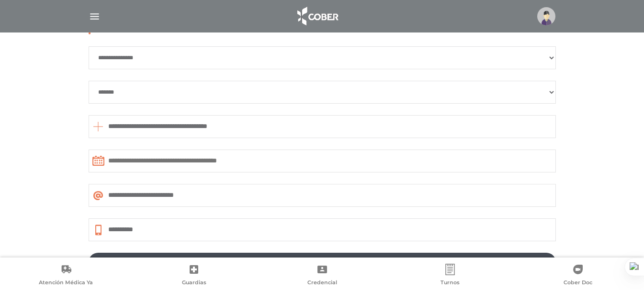  Describe the element at coordinates (578, 283) in the screenshot. I see `span: Cober Doc` at that location.